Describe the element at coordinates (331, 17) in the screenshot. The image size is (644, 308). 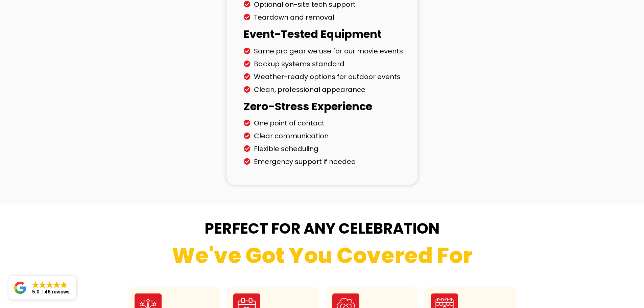
I see `p: Teardown and removal` at that location.